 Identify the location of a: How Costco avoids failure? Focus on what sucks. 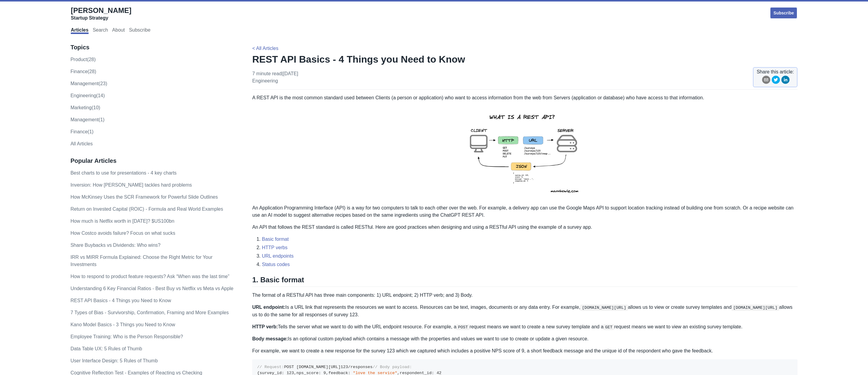
(123, 233).